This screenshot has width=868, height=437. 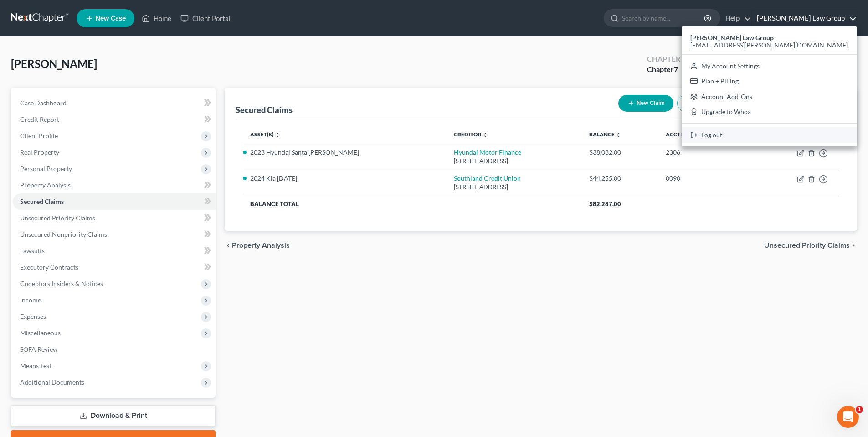 I want to click on span: Income, so click(x=30, y=299).